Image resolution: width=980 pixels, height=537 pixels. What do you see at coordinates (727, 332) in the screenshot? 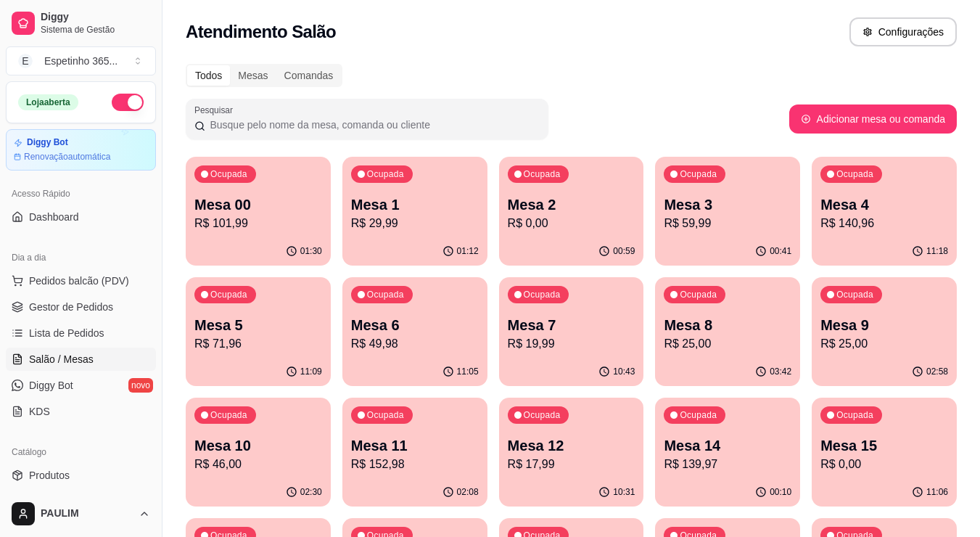
I see `button: OcupadaMesa 8R$ 25,0003:42` at bounding box center [727, 332].